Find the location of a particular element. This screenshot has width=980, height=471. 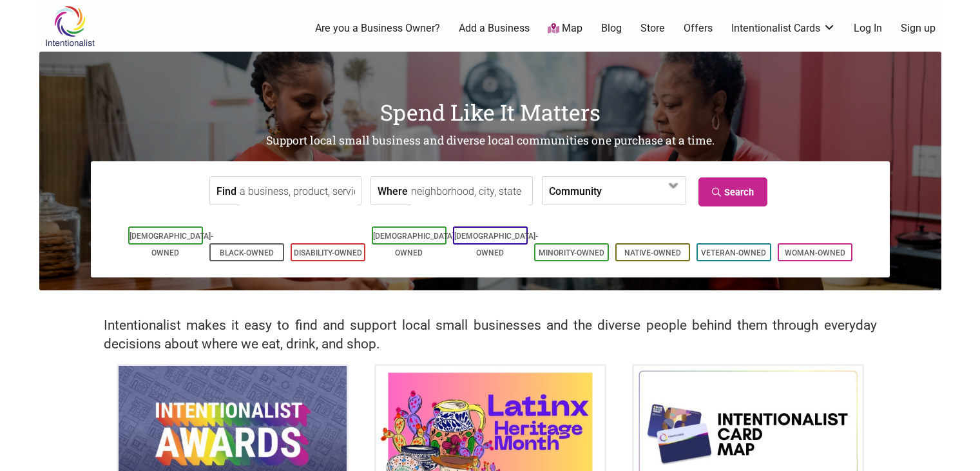

a: Sign up is located at coordinates (919, 28).